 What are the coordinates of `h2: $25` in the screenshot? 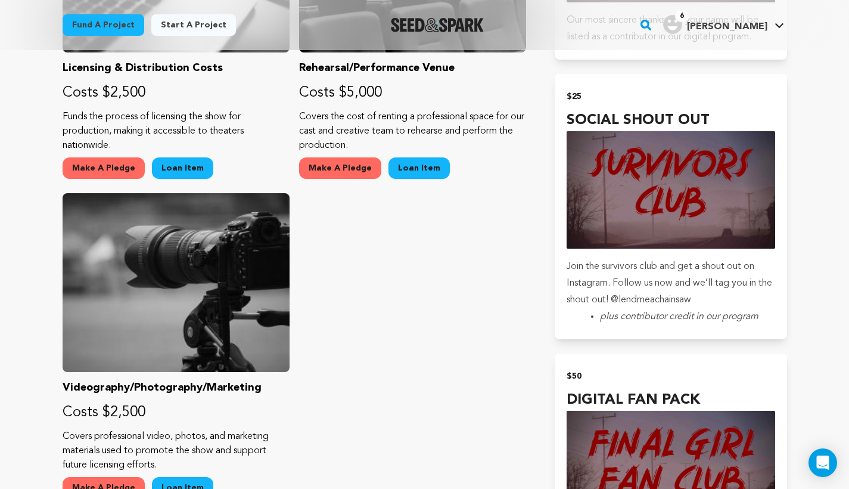 It's located at (671, 97).